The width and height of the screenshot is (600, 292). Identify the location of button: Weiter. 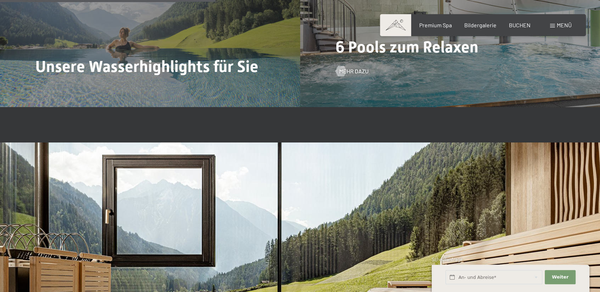
(560, 277).